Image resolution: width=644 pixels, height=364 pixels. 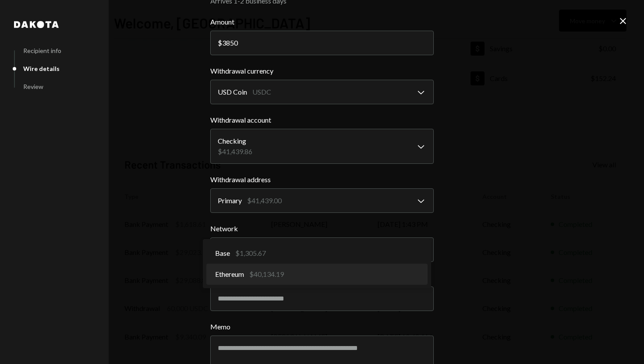 What do you see at coordinates (41, 68) in the screenshot?
I see `div: Wire details` at bounding box center [41, 68].